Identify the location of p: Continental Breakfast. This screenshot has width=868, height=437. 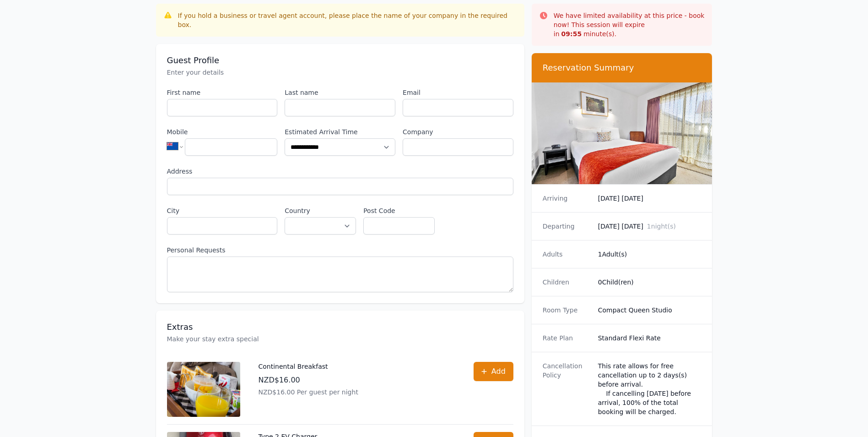
(308, 367).